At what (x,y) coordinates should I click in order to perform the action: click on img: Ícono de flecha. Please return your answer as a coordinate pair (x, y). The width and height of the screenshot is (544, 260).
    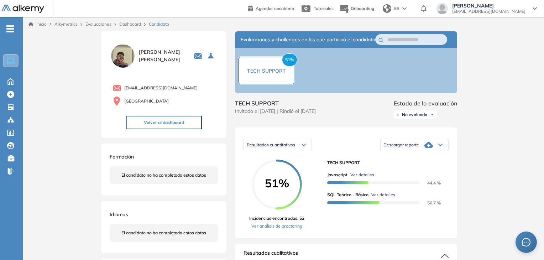
    Looking at the image, I should click on (432, 115).